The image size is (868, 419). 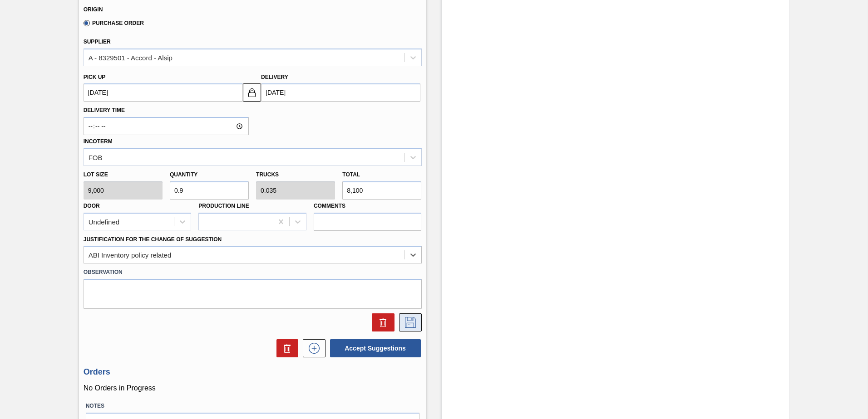 I want to click on div: Delete Suggestions, so click(x=285, y=348).